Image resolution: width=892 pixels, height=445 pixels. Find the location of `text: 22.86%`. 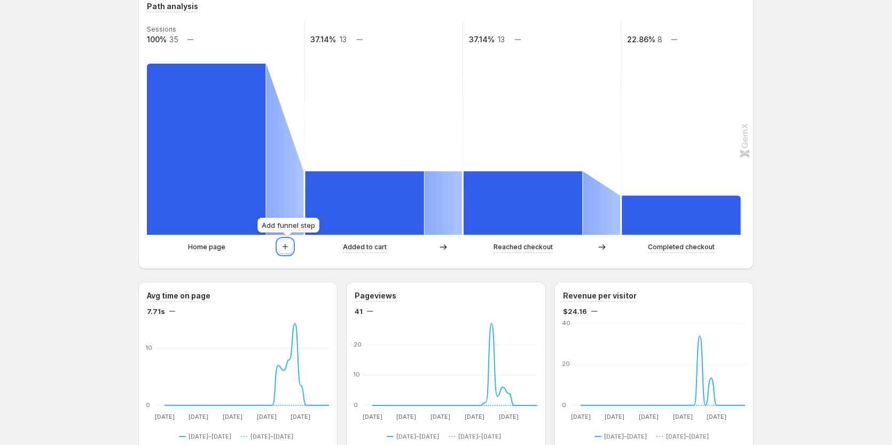

text: 22.86% is located at coordinates (641, 39).